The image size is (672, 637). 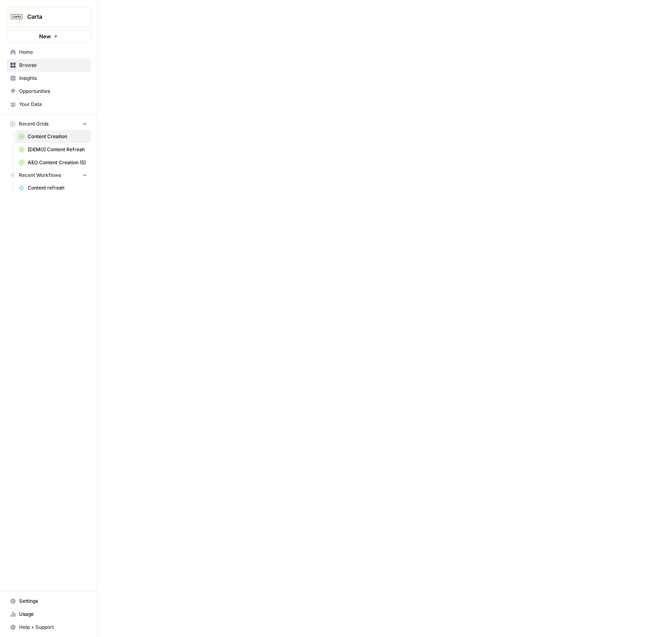 What do you see at coordinates (58, 188) in the screenshot?
I see `span: Content refresh` at bounding box center [58, 188].